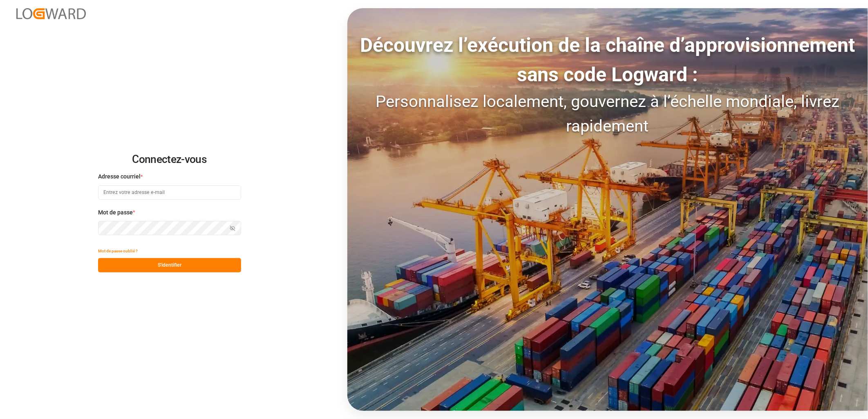  I want to click on h2: Connectez-vous, so click(170, 160).